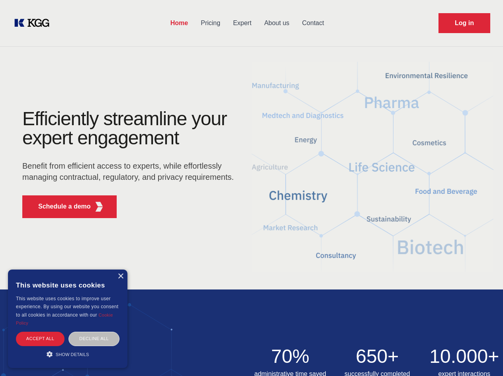 Image resolution: width=503 pixels, height=376 pixels. Describe the element at coordinates (67, 306) in the screenshot. I see `span: This website uses cookies to improve user experience. By using our website you consent to all coo...` at that location.